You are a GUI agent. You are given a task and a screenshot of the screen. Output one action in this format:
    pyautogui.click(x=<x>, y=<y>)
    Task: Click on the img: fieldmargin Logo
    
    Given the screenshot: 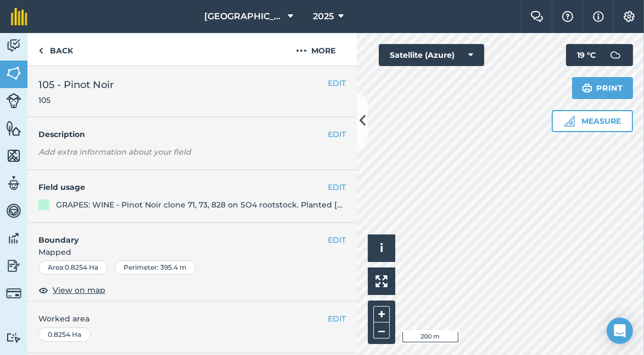 What is the action you would take?
    pyautogui.click(x=19, y=17)
    